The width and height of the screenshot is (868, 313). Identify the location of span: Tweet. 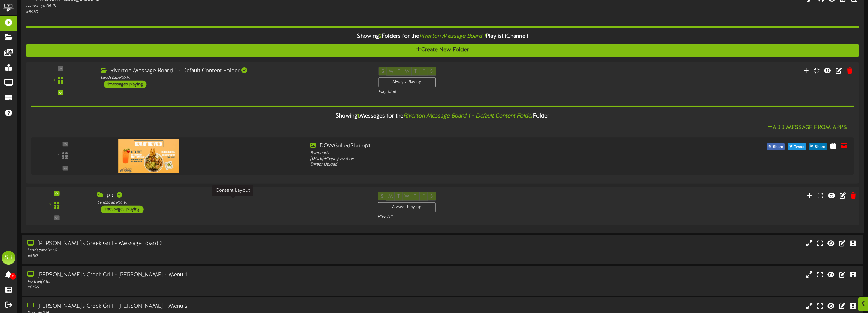
(799, 147).